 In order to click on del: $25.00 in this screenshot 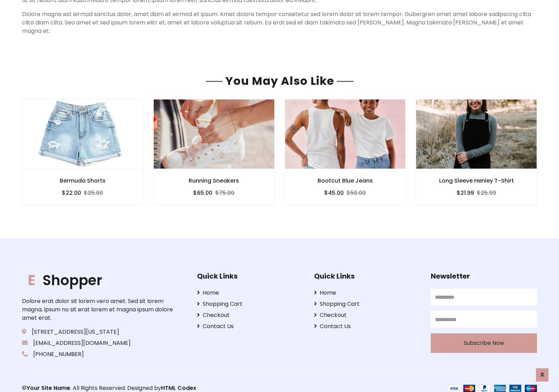, I will do `click(93, 193)`.